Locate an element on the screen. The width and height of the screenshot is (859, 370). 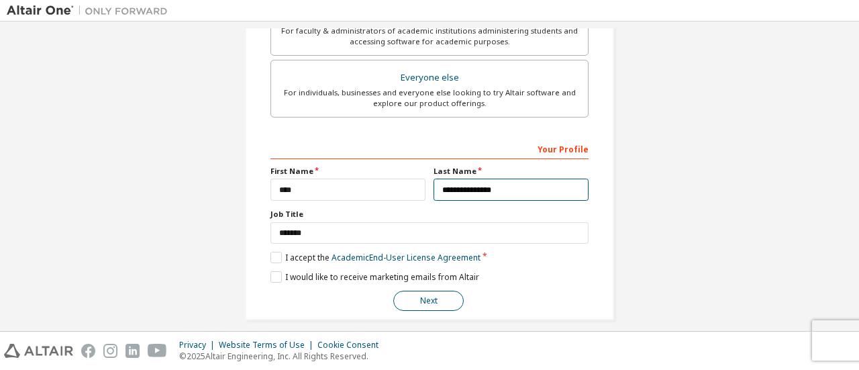
img: youtube.svg is located at coordinates (157, 350).